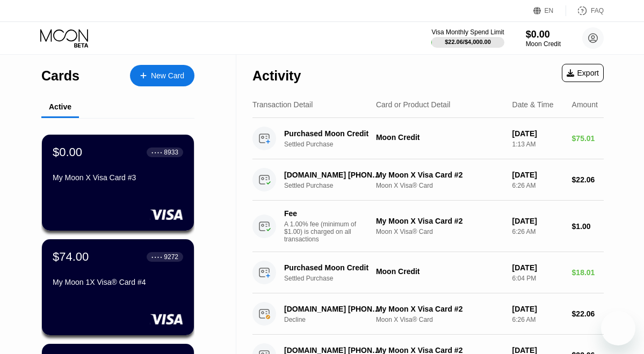 This screenshot has width=644, height=354. I want to click on div: Activity, so click(276, 75).